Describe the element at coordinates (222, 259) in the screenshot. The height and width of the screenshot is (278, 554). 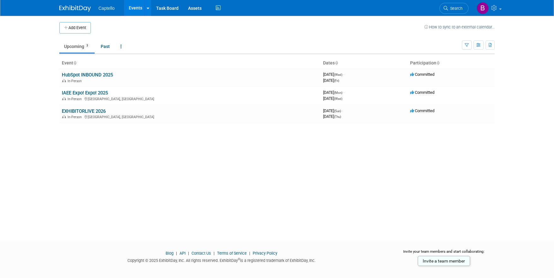
I see `div: Copyright © 2025 ExhibitDay, Inc. All rights reserved. ExhibitDay is a registered trademark of Ex...` at that location.